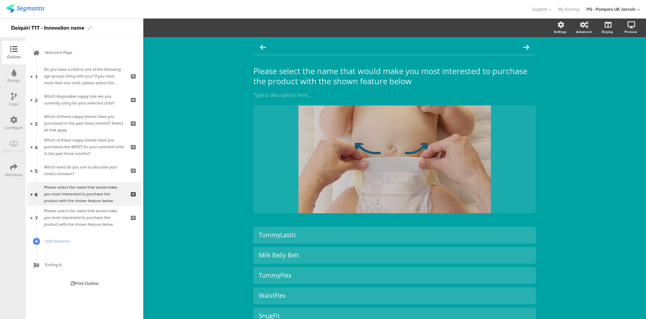 The height and width of the screenshot is (319, 646). What do you see at coordinates (36, 194) in the screenshot?
I see `span: 6` at bounding box center [36, 194].